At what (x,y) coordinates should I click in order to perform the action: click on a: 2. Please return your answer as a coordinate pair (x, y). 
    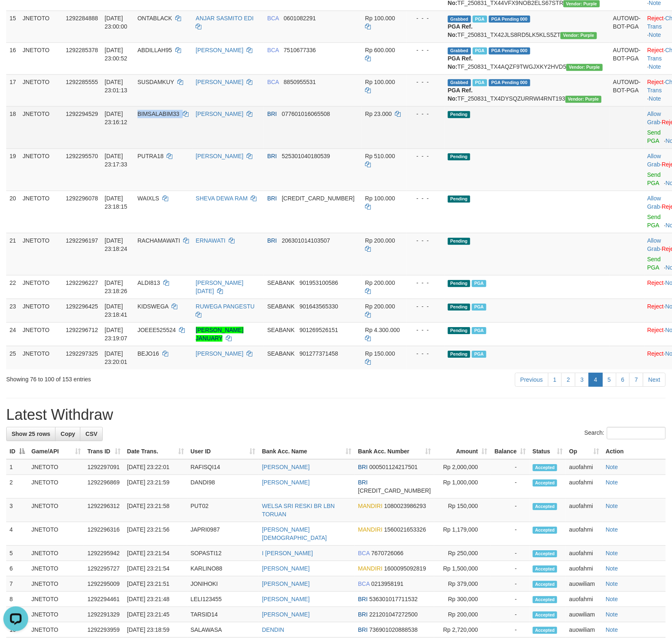
    Looking at the image, I should click on (568, 380).